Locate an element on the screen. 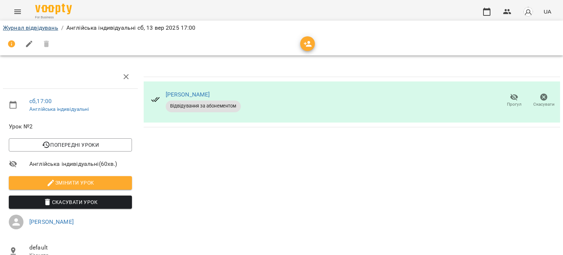  img: avatar_s.png is located at coordinates (528, 12).